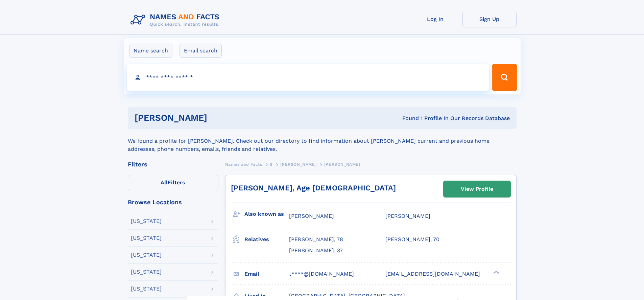 Image resolution: width=644 pixels, height=300 pixels. Describe the element at coordinates (244, 164) in the screenshot. I see `a: Names and Facts` at that location.